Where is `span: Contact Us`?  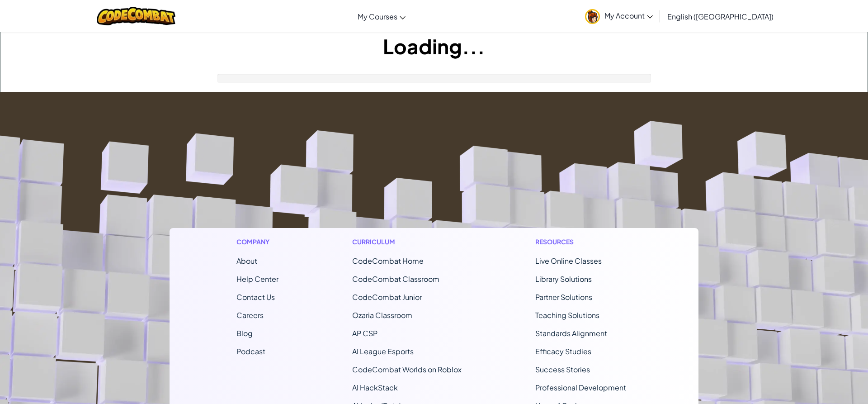 span: Contact Us is located at coordinates (255, 297).